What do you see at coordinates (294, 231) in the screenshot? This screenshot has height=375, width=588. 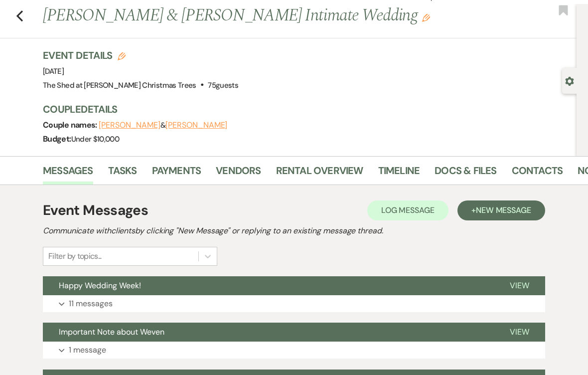 I see `h2: Communicate with clients by clicking "New Message" or replying to an existing message thread.` at bounding box center [294, 231].